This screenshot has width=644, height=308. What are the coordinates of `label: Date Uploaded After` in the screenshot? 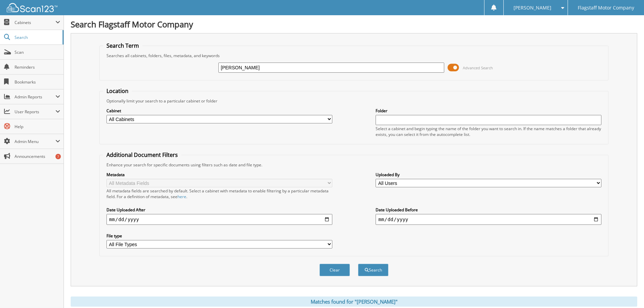 It's located at (219, 209).